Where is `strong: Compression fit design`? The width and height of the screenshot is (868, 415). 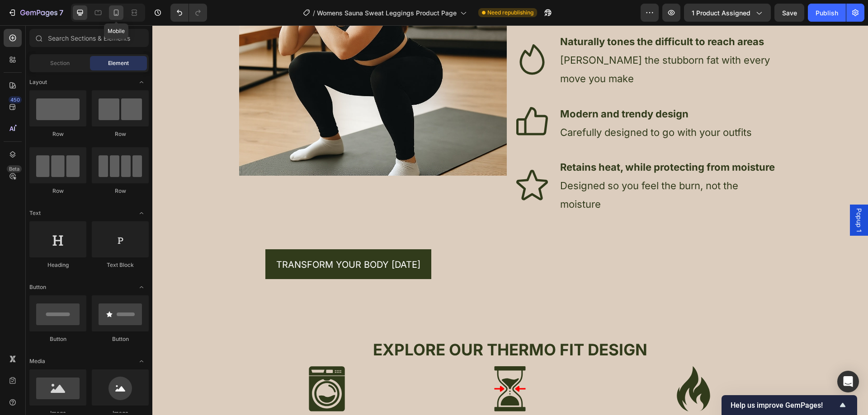
strong: Compression fit design is located at coordinates (358, 396).